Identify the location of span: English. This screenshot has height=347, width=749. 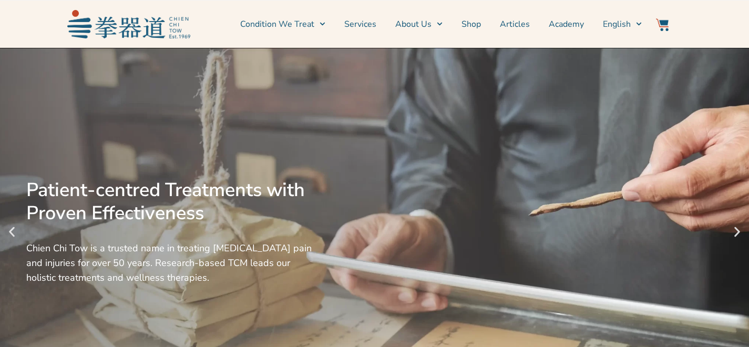
(616, 24).